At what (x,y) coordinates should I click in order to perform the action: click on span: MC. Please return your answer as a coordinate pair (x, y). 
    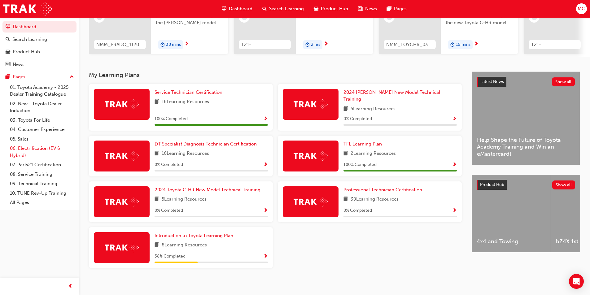
    Looking at the image, I should click on (581, 9).